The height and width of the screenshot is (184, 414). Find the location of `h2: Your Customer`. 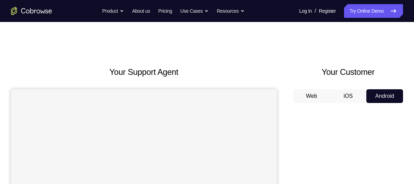

h2: Your Customer is located at coordinates (348, 72).